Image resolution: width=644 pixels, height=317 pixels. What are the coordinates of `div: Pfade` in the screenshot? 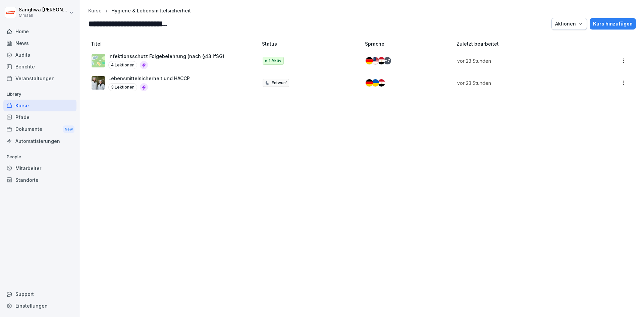 It's located at (40, 117).